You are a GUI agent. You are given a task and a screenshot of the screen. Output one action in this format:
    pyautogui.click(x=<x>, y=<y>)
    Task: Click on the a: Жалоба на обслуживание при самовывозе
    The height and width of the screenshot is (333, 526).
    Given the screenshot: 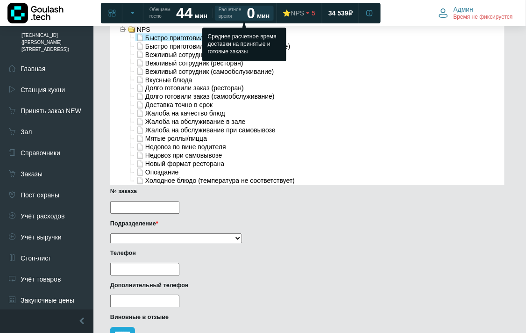 What is the action you would take?
    pyautogui.click(x=206, y=130)
    